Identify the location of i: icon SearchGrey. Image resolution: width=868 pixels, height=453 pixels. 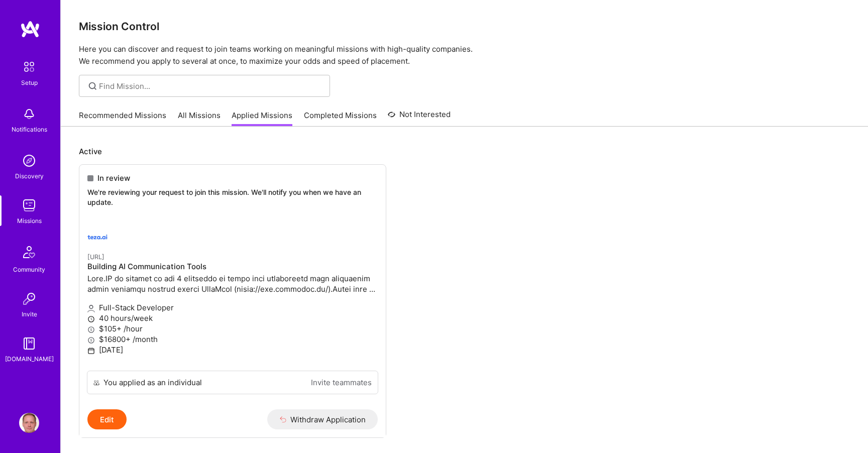
(92, 86).